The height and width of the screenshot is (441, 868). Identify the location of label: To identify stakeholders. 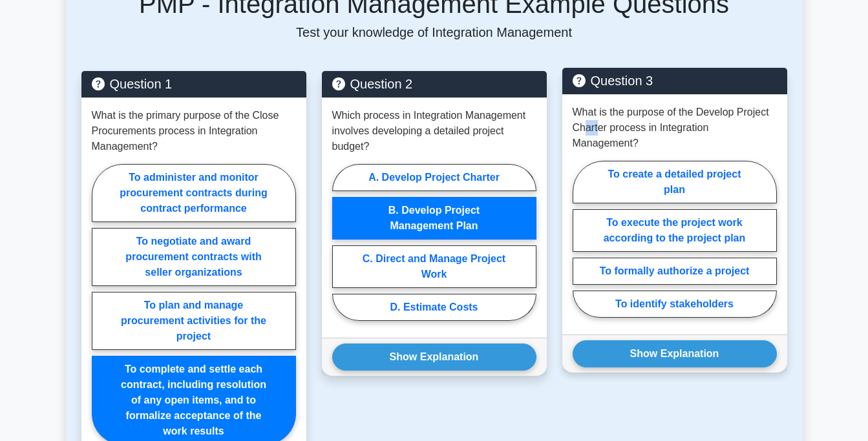
(675, 304).